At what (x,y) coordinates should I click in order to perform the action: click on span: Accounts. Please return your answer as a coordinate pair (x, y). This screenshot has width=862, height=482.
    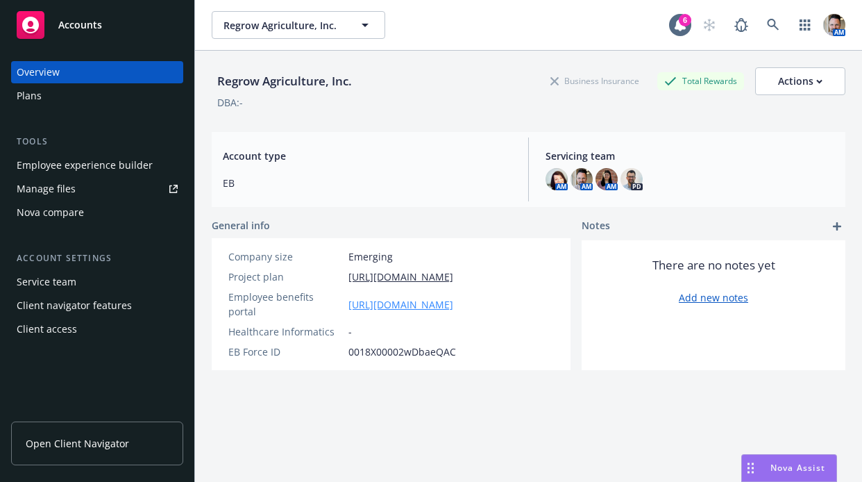
    Looking at the image, I should click on (80, 25).